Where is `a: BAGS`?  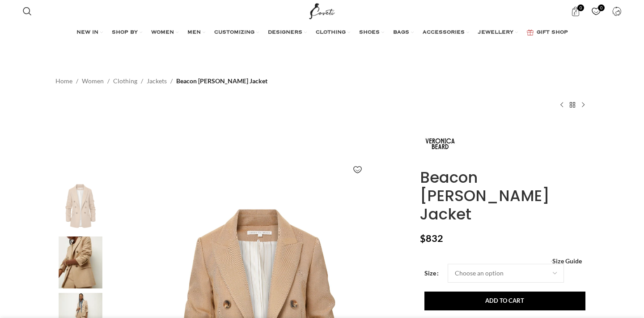 a: BAGS is located at coordinates (404, 33).